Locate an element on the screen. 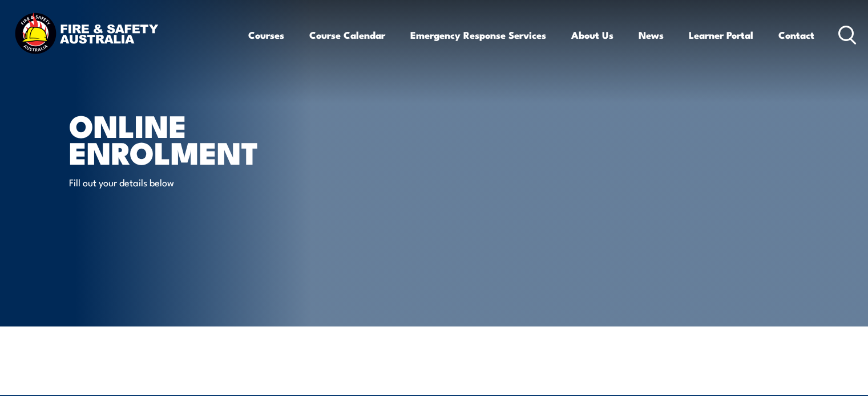 Image resolution: width=868 pixels, height=396 pixels. a: Contact is located at coordinates (796, 35).